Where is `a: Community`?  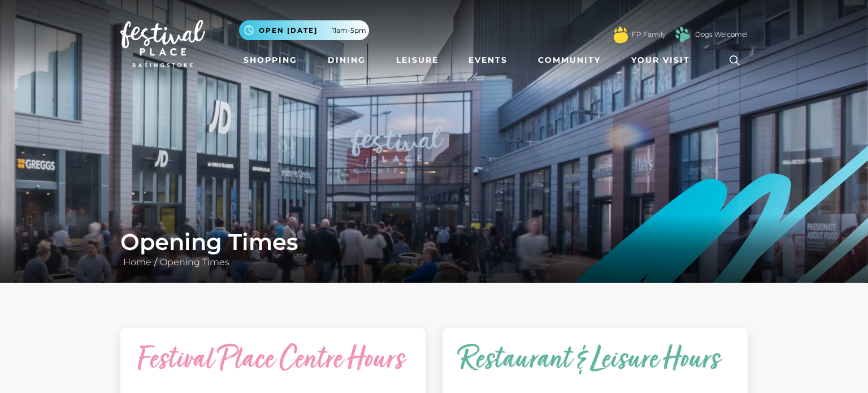 a: Community is located at coordinates (570, 60).